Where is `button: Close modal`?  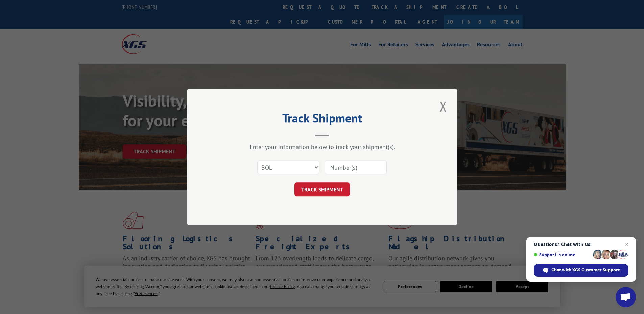 button: Close modal is located at coordinates (443, 106).